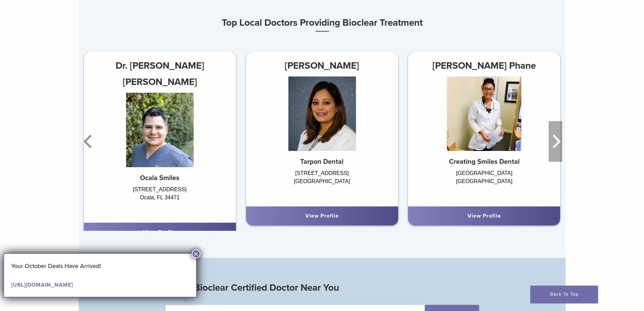 This screenshot has width=644, height=311. What do you see at coordinates (322, 288) in the screenshot?
I see `h3: Find a Bioclear Certified Doctor Near You` at bounding box center [322, 288].